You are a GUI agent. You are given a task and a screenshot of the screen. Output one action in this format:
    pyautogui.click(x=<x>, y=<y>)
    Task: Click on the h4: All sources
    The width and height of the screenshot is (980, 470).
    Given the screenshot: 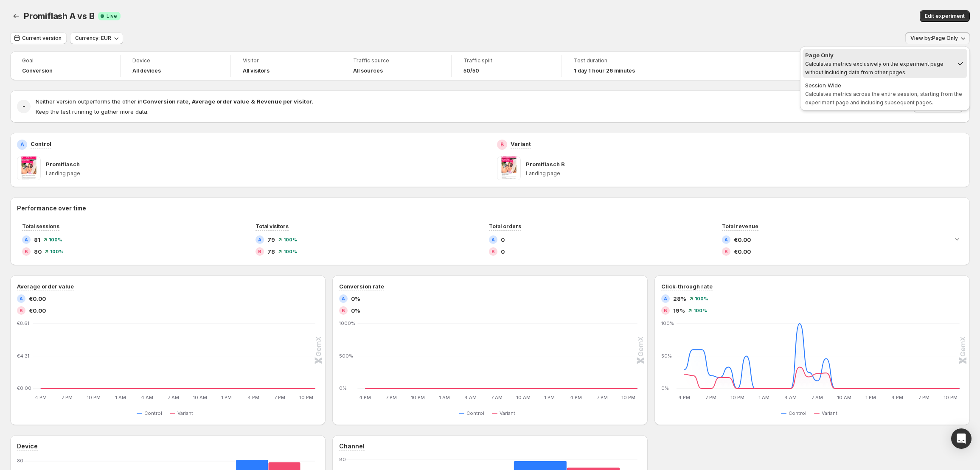 What is the action you would take?
    pyautogui.click(x=368, y=71)
    